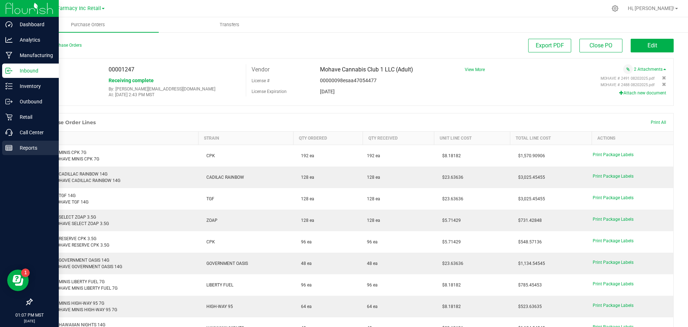 The height and width of the screenshot is (327, 688). What do you see at coordinates (367, 69) in the screenshot?
I see `span: Mohave Cannabis Club 1 LLC (Adult)` at bounding box center [367, 69].